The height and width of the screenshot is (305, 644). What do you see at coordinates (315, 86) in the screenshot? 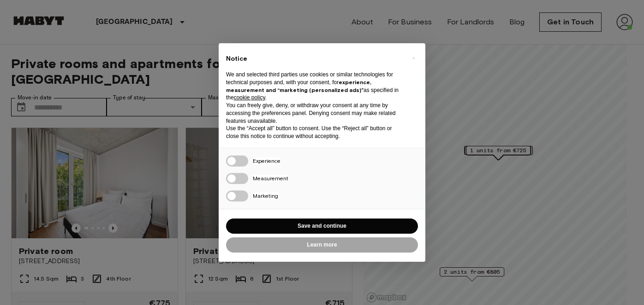
I see `p: We and selected third parties use cookies or similar technologies for technical purposes and, wit...` at bounding box center [315, 86].